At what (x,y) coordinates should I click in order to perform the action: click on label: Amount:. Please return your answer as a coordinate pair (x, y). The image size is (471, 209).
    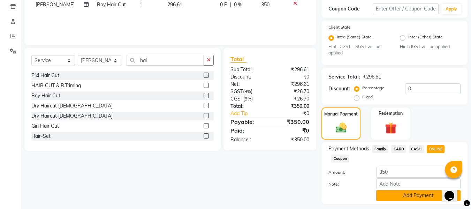
    Looking at the image, I should click on (347, 172).